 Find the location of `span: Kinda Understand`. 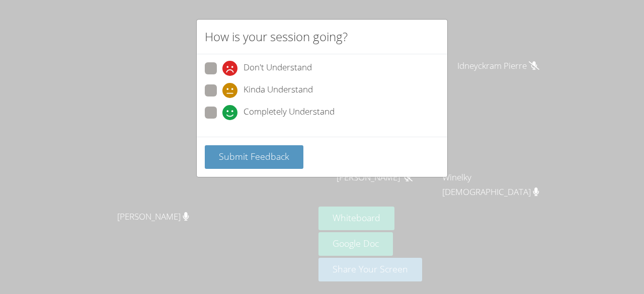

span: Kinda Understand is located at coordinates (278, 90).